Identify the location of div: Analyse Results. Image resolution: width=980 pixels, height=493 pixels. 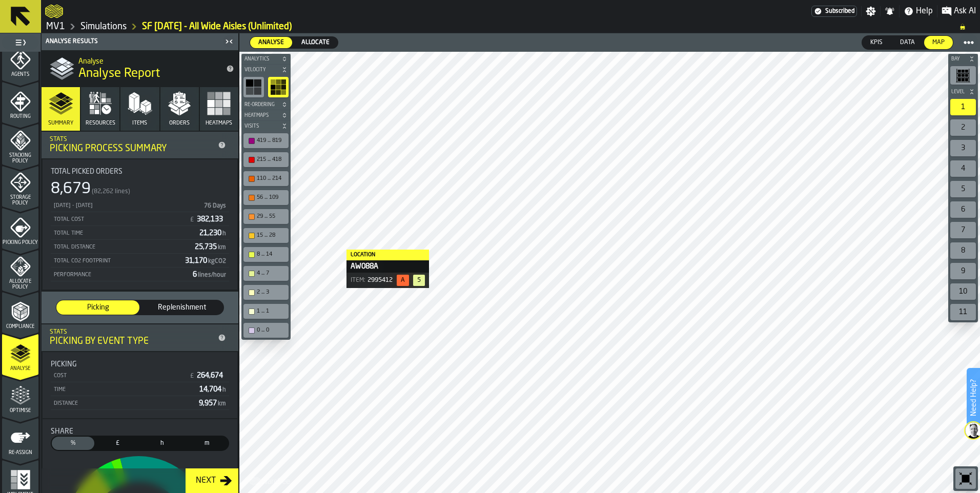
(133, 42).